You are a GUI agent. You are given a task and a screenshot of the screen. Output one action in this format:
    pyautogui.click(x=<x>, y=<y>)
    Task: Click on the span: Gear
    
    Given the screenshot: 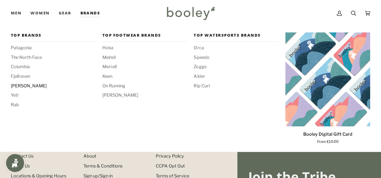 What is the action you would take?
    pyautogui.click(x=65, y=13)
    